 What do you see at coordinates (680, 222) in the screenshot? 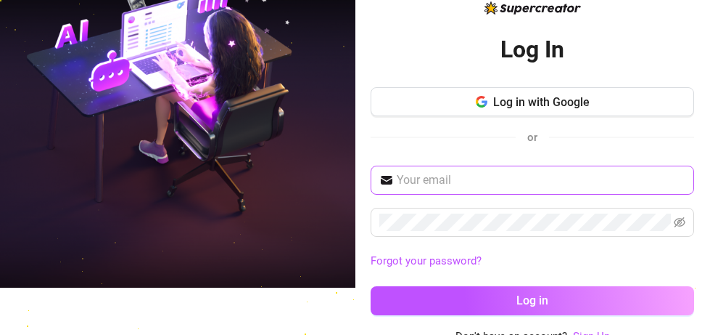
I see `span: eye-invisible` at bounding box center [680, 222].